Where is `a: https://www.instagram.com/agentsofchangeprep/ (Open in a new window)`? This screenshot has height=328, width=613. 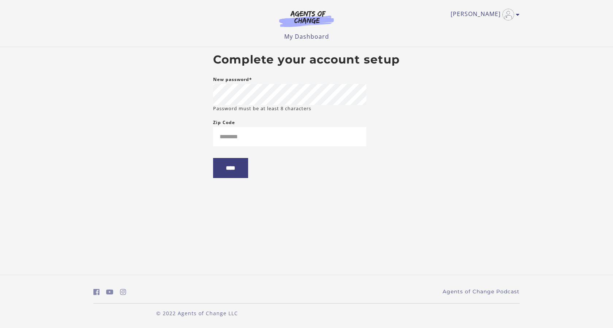 a: https://www.instagram.com/agentsofchangeprep/ (Open in a new window) is located at coordinates (123, 292).